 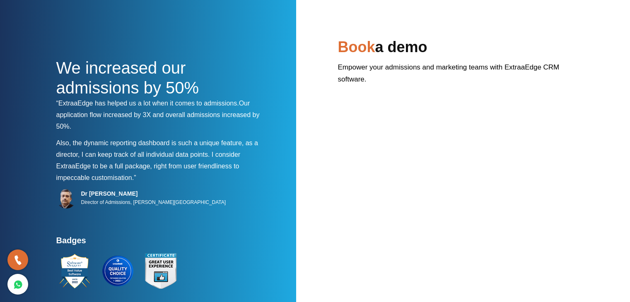 I want to click on h4: Badges, so click(x=162, y=243).